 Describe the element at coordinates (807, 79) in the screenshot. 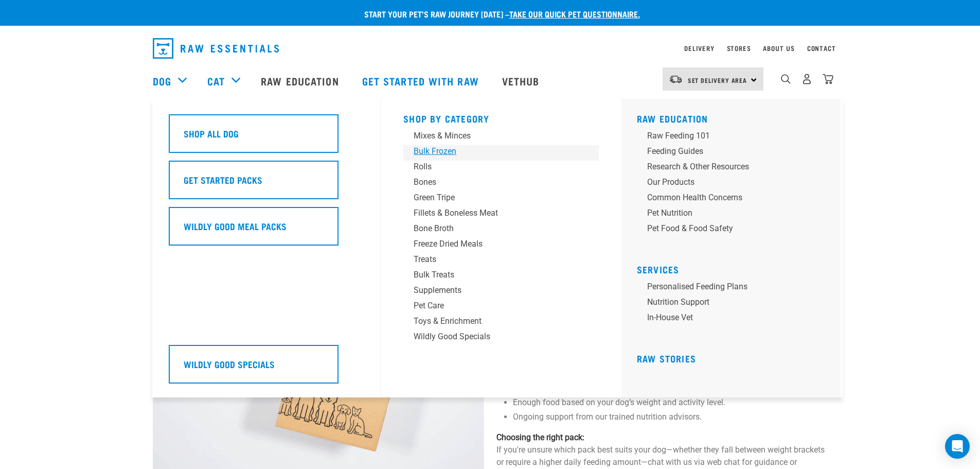

I see `img: user.png` at that location.